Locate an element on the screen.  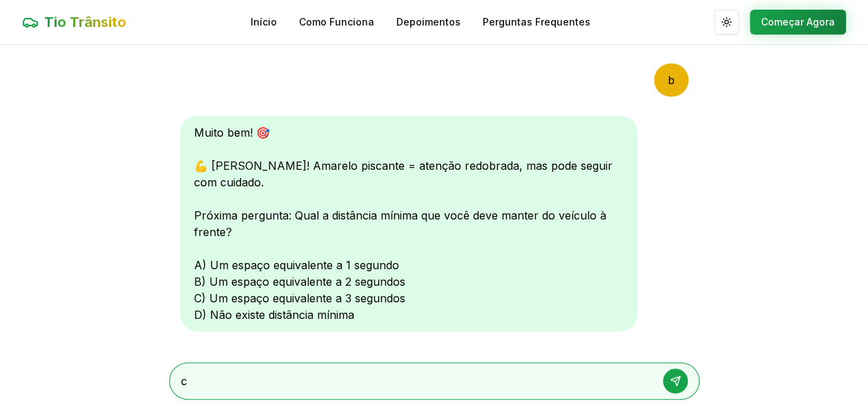
a: Início is located at coordinates (264, 22).